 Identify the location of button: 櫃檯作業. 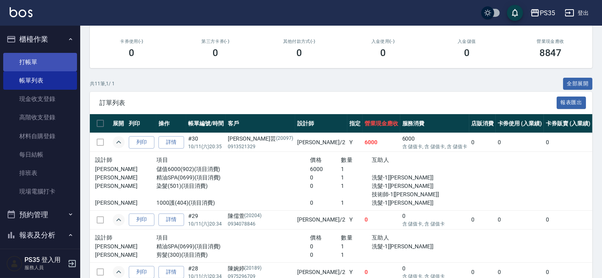
(40, 39).